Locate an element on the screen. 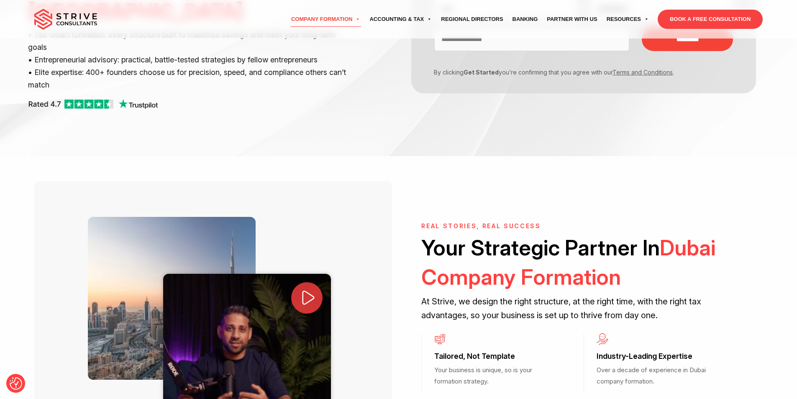  img: Revisit consent button is located at coordinates (16, 383).